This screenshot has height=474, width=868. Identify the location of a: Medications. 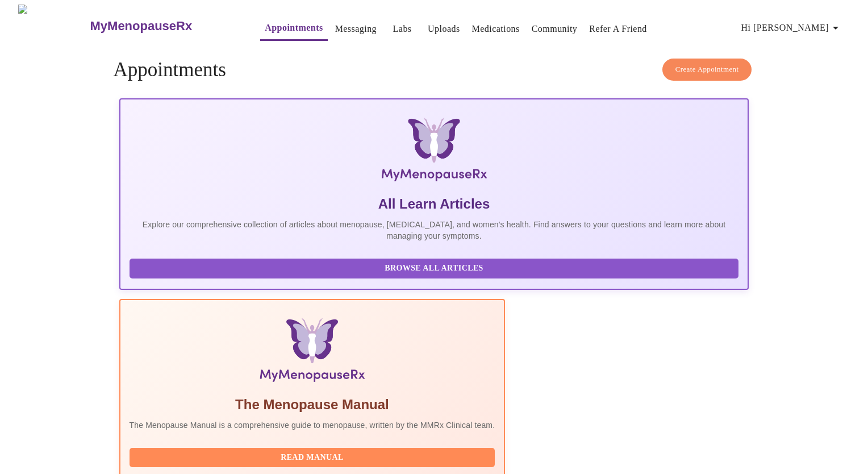
(496, 29).